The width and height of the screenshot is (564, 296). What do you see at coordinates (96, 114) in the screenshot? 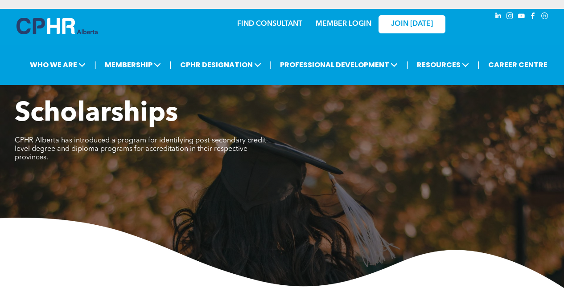
I see `span: Scholarships` at bounding box center [96, 114].